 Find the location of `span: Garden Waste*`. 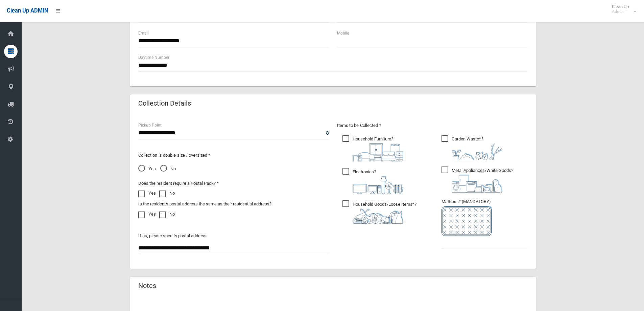

span: Garden Waste* is located at coordinates (472, 148).